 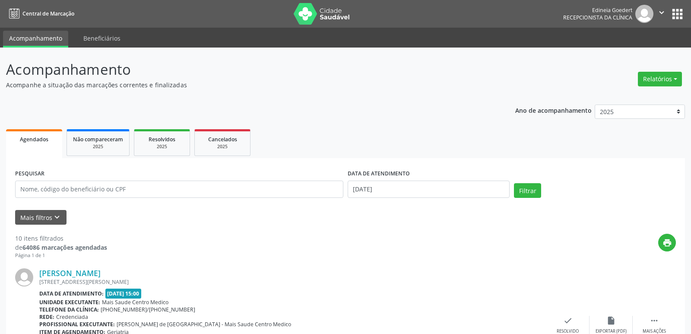 I want to click on b: Profissional executante:, so click(x=77, y=324).